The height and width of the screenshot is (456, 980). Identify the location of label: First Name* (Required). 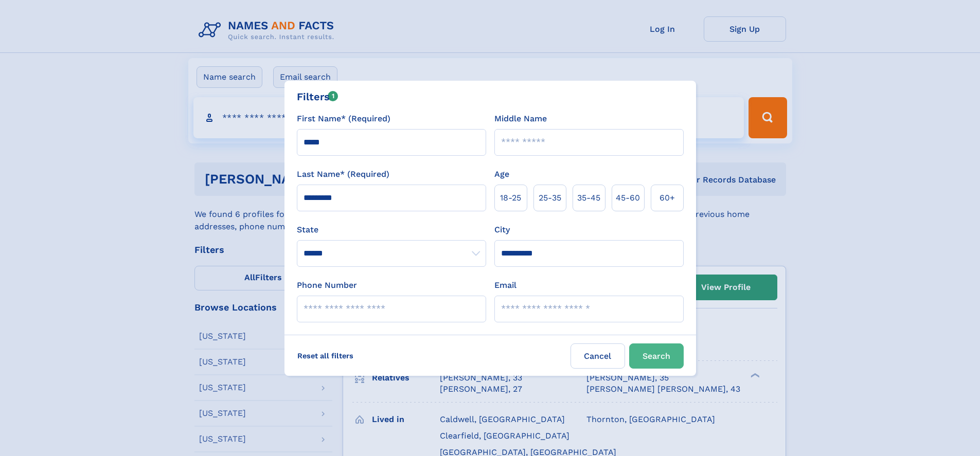
(343, 119).